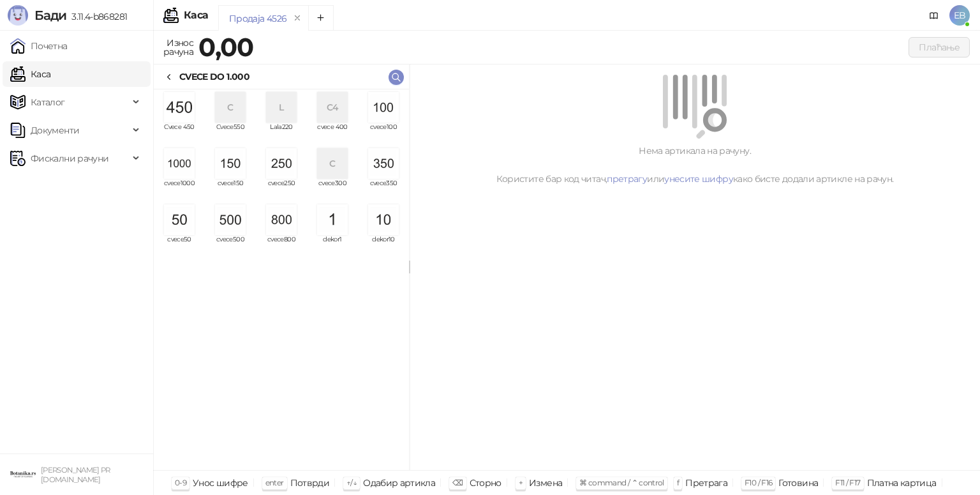 This screenshot has width=980, height=495. Describe the element at coordinates (321, 18) in the screenshot. I see `button: Add tab` at that location.